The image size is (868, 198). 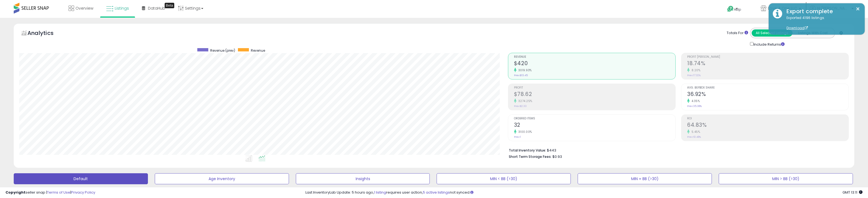 I want to click on span: Profit, so click(x=595, y=87).